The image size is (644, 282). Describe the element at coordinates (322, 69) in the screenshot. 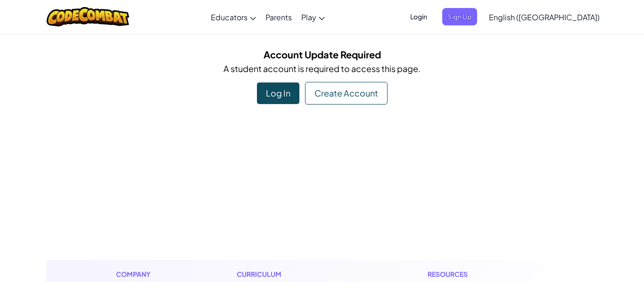

I see `p: A student account is required to access this page.` at that location.